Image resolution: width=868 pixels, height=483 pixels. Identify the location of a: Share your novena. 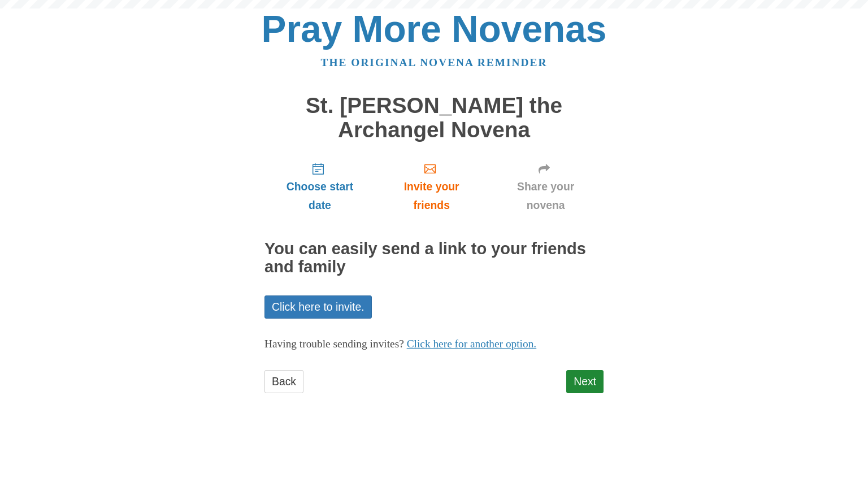
(545, 187).